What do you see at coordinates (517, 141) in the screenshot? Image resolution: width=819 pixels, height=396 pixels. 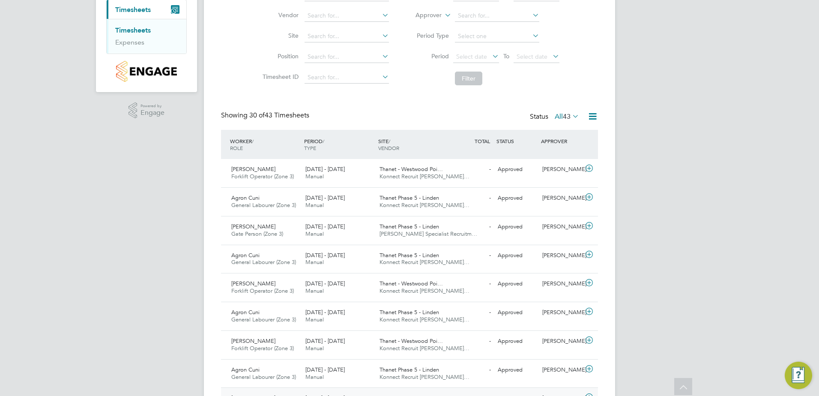 I see `div: STATUS` at bounding box center [517, 141].